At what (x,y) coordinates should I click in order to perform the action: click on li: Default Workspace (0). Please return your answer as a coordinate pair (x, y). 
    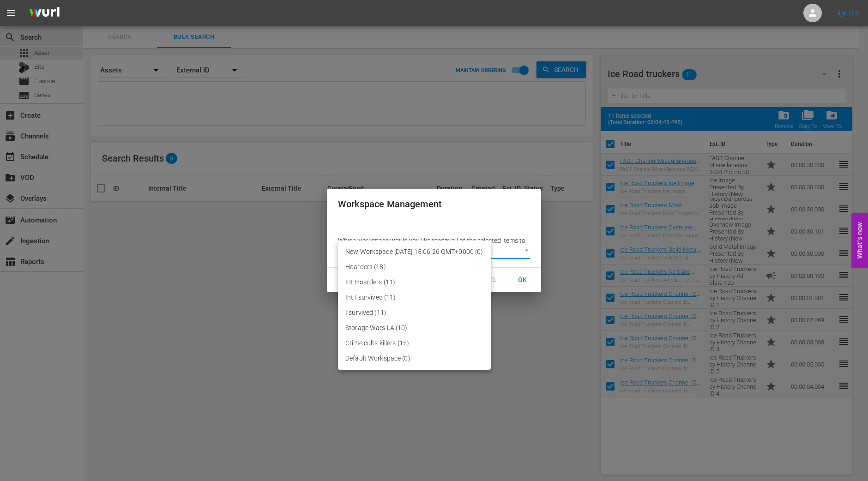
    Looking at the image, I should click on (414, 358).